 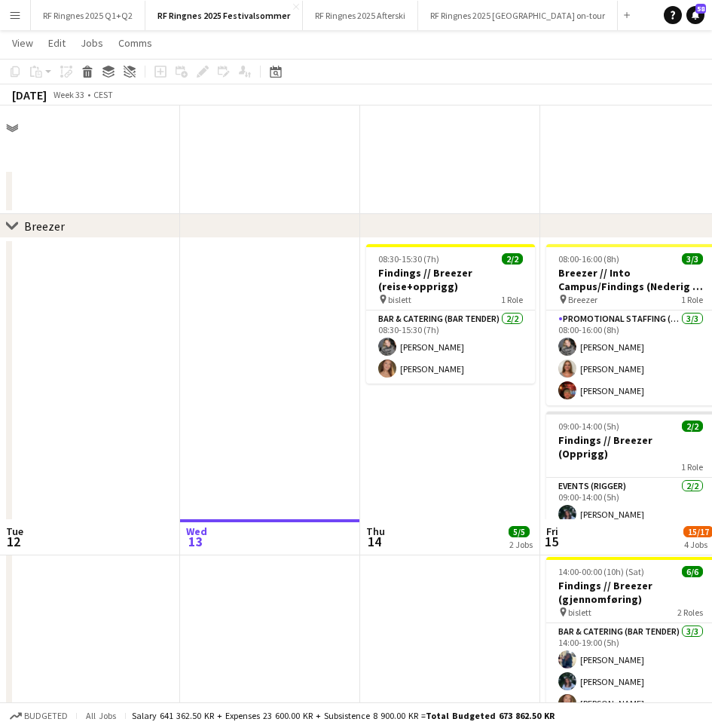 What do you see at coordinates (696, 15) in the screenshot?
I see `a: 58` at bounding box center [696, 15].